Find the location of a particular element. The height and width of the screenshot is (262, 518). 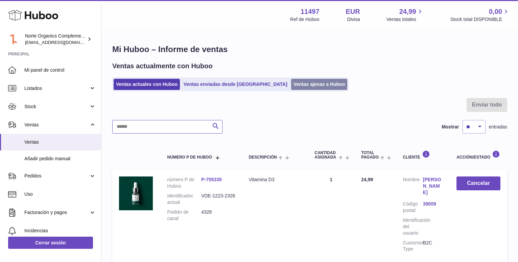

dt: Pedido de canal is located at coordinates (184, 215).